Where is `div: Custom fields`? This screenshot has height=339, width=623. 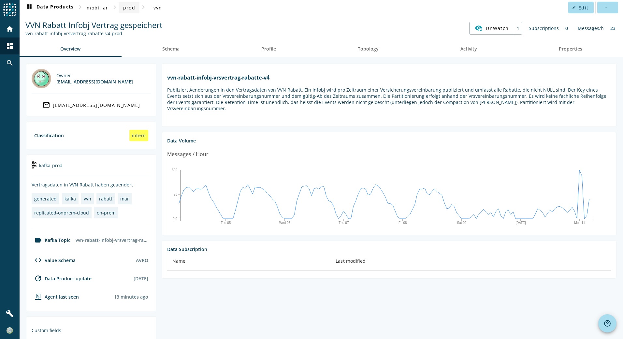 div: Custom fields is located at coordinates (91, 330).